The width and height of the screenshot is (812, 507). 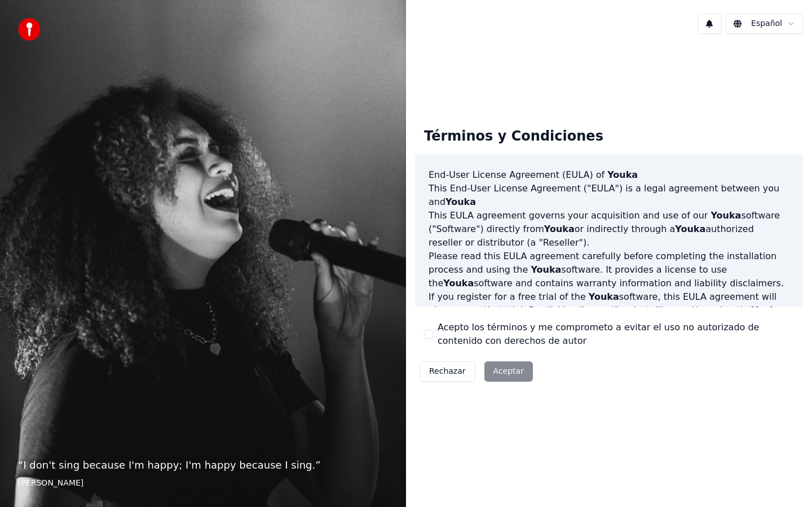 What do you see at coordinates (203, 465) in the screenshot?
I see `p: “ I don't sing because I'm happy; I'm happy because I sing. ”` at bounding box center [203, 465].